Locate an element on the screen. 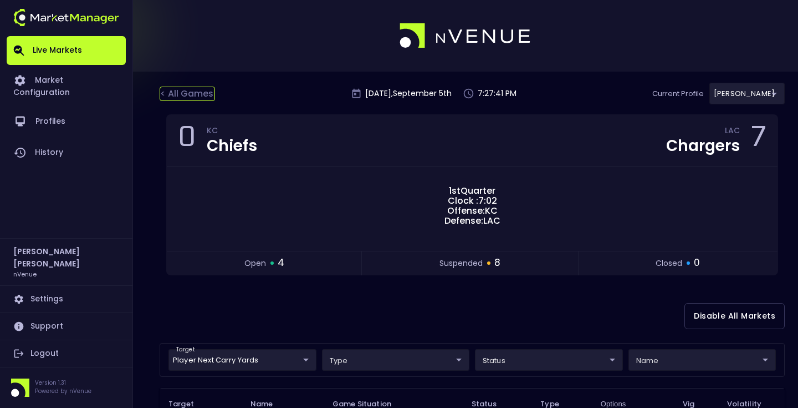 This screenshot has width=798, height=408. span: 1st Quarter is located at coordinates (472, 191).